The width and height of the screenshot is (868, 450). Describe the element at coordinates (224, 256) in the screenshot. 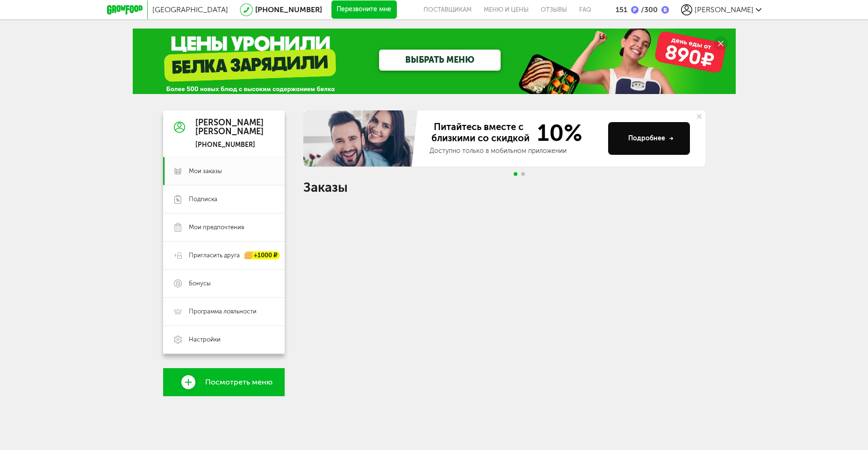

I see `a: Пригласить друга +1000 ₽` at that location.